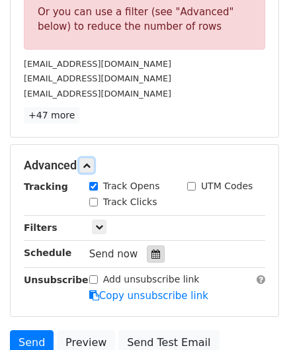 The height and width of the screenshot is (350, 289). Describe the element at coordinates (114, 254) in the screenshot. I see `span: Send now` at that location.